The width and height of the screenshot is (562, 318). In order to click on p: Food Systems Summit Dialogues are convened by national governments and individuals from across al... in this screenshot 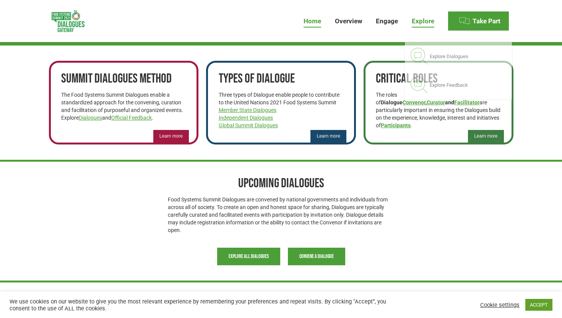, I will do `click(281, 215)`.